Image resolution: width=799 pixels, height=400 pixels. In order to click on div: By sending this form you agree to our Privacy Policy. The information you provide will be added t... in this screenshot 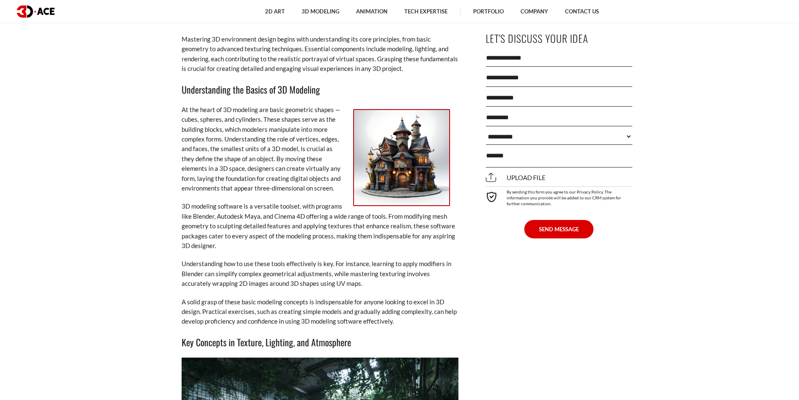, I will do `click(559, 196)`.